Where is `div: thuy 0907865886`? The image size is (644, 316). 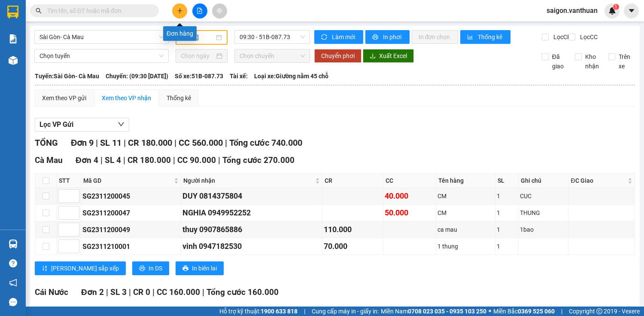 div: thuy 0907865886 is located at coordinates (251, 230).